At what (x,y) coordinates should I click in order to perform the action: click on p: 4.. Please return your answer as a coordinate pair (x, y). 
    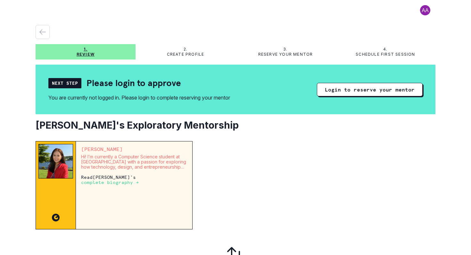
    Looking at the image, I should click on (385, 49).